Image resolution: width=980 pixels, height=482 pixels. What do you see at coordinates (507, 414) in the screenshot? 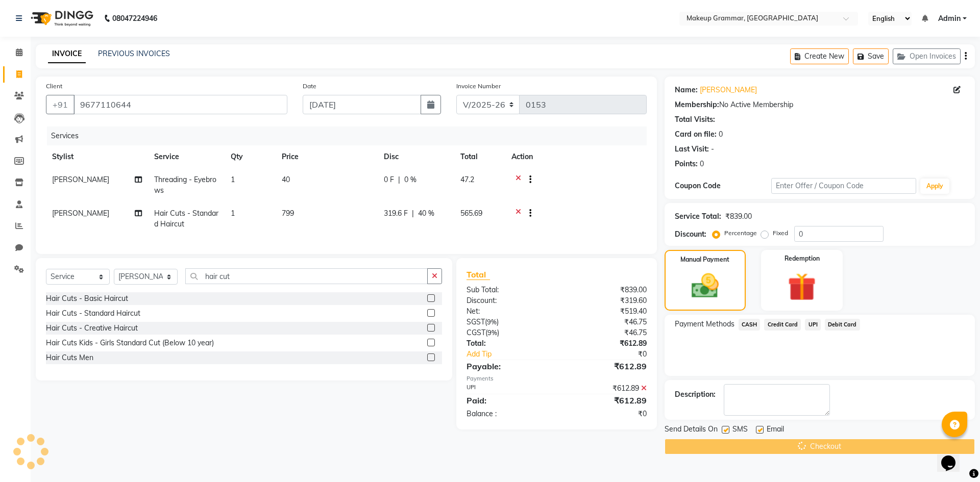
I see `div: Balance :` at bounding box center [507, 414].